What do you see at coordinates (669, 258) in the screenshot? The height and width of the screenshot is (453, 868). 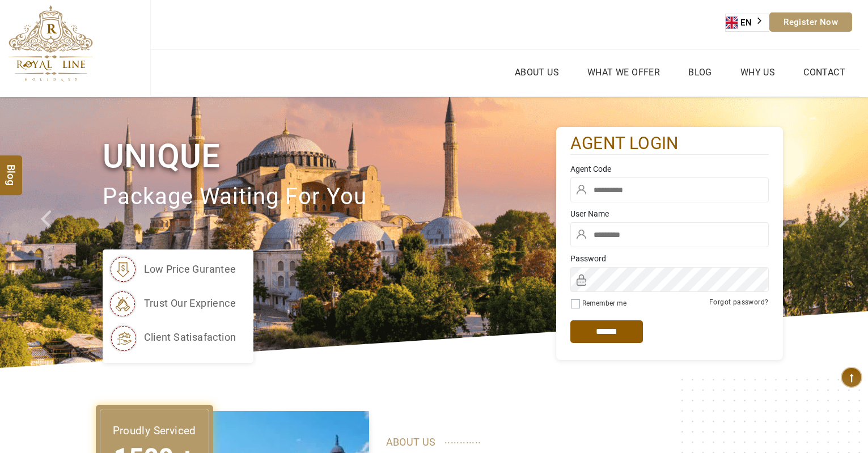 I see `label: Password` at bounding box center [669, 258].